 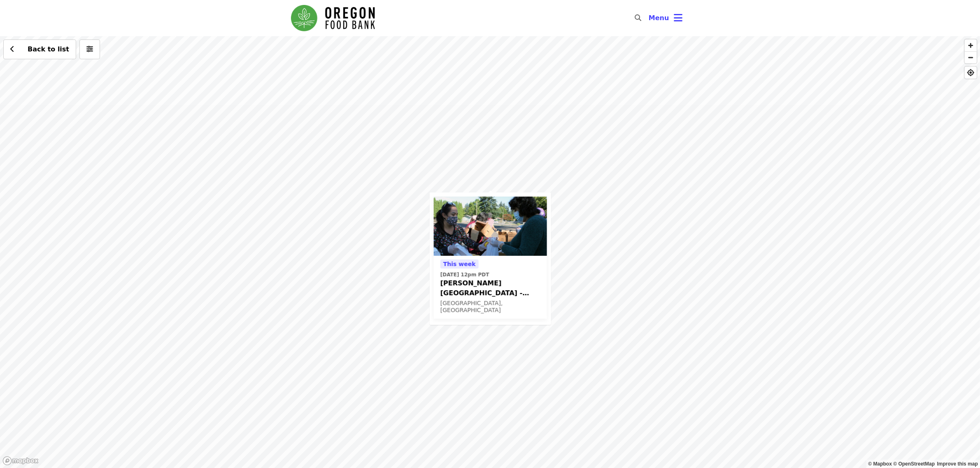 I want to click on span: Back to list, so click(x=48, y=49).